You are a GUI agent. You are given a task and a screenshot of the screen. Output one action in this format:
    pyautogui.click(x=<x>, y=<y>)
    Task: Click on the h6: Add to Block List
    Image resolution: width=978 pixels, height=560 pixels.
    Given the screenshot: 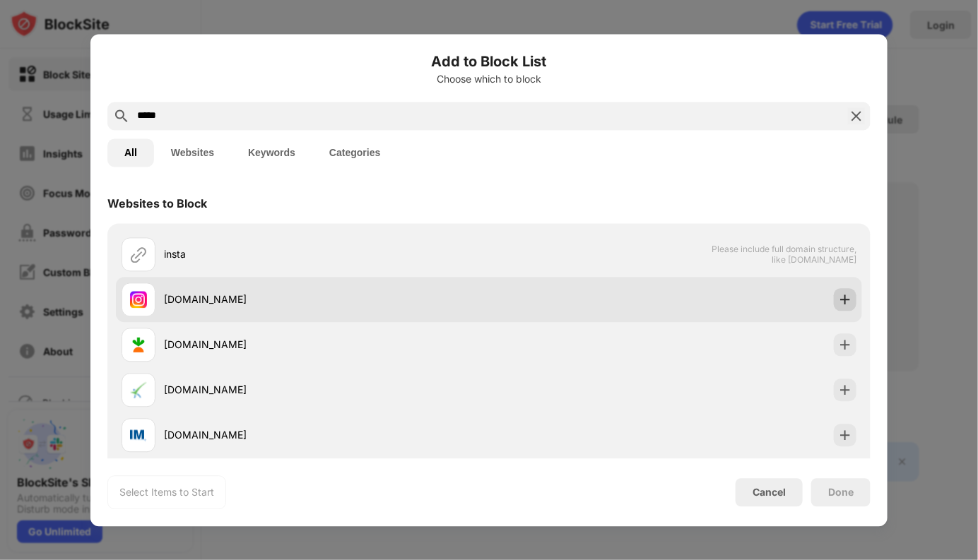 What is the action you would take?
    pyautogui.click(x=489, y=61)
    